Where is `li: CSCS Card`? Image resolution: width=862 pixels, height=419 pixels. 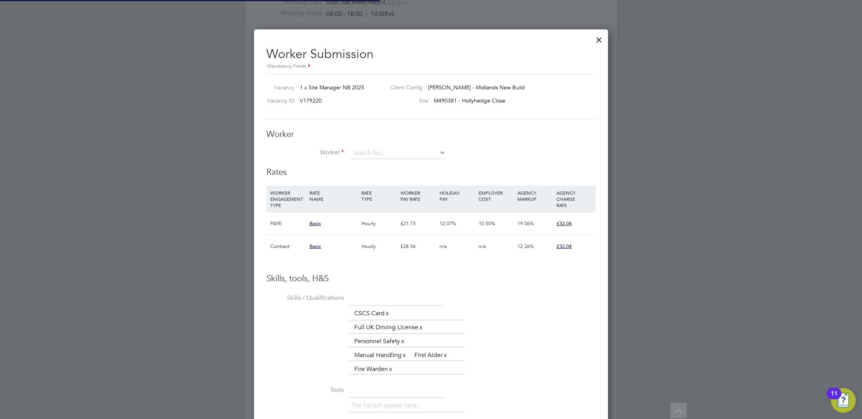
li: CSCS Card is located at coordinates (372, 314).